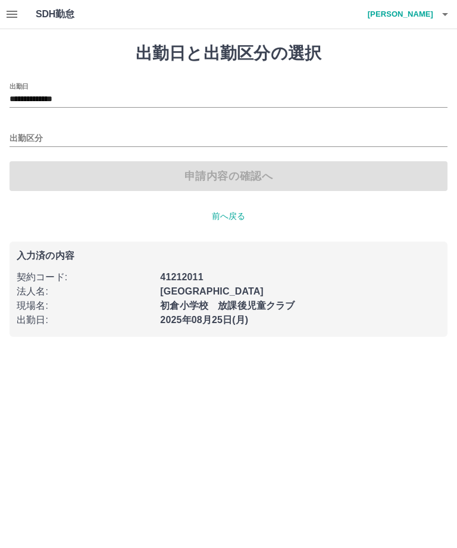 This screenshot has height=548, width=457. Describe the element at coordinates (228, 54) in the screenshot. I see `h1: 出勤日と出勤区分の選択` at that location.